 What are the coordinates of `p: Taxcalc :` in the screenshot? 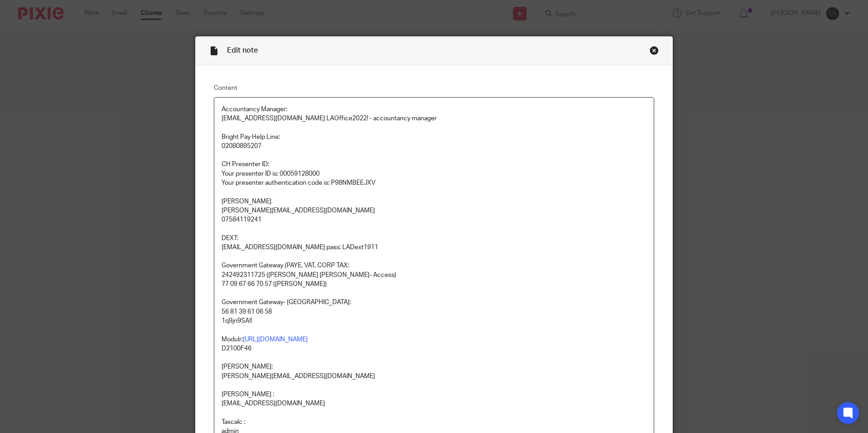 It's located at (434, 422).